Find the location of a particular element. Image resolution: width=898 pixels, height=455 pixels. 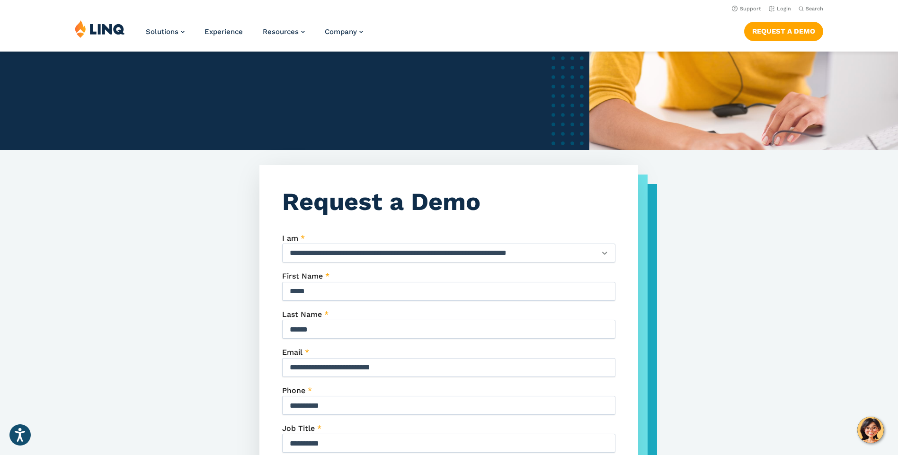

span: Solutions is located at coordinates (162, 32).